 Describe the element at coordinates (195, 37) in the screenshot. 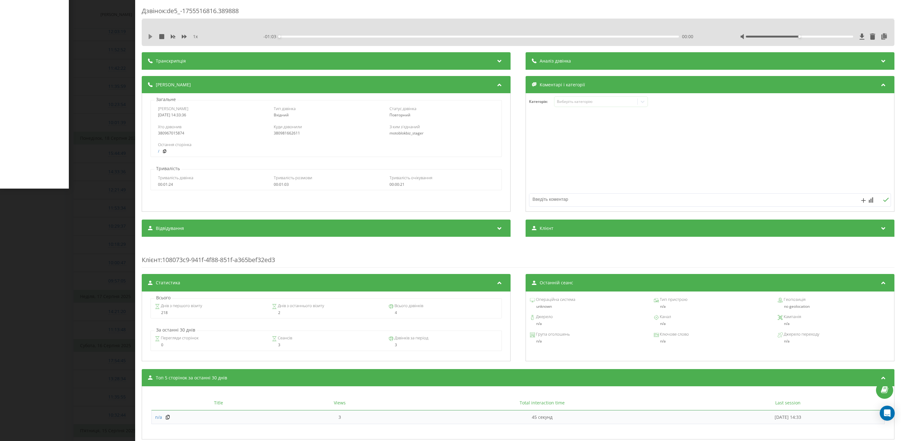

I see `span: 1 x` at that location.